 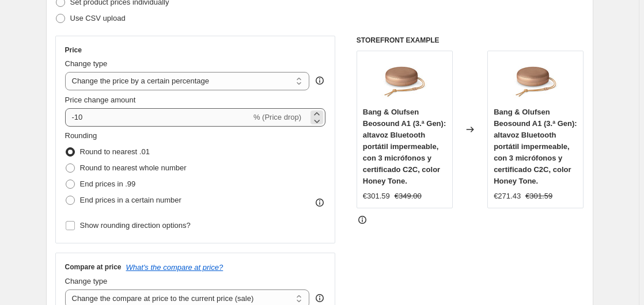 What do you see at coordinates (115, 152) in the screenshot?
I see `span: Round to nearest .01` at bounding box center [115, 152].